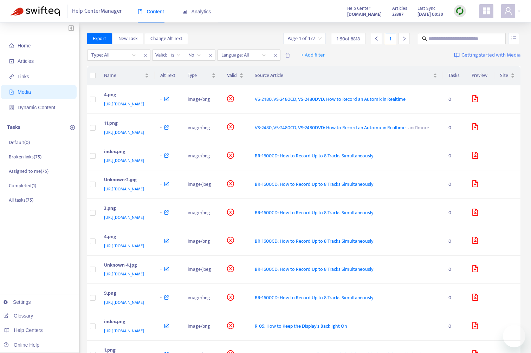  Describe the element at coordinates (508, 76) in the screenshot. I see `th: Size` at that location.